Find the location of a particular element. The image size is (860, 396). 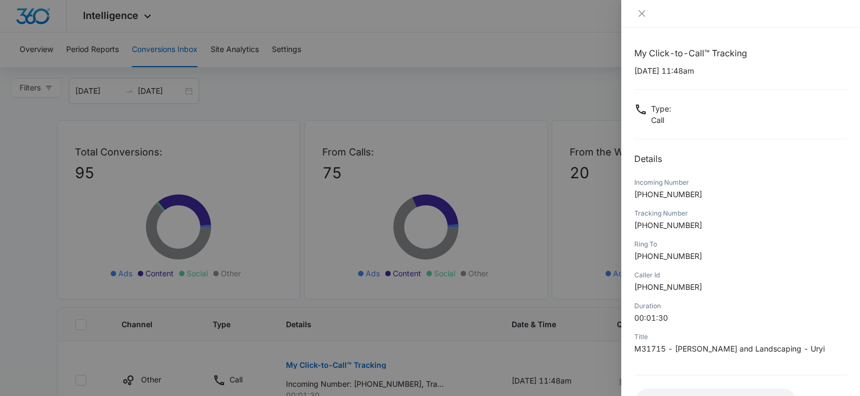

div: Ring To is located at coordinates (740, 245).